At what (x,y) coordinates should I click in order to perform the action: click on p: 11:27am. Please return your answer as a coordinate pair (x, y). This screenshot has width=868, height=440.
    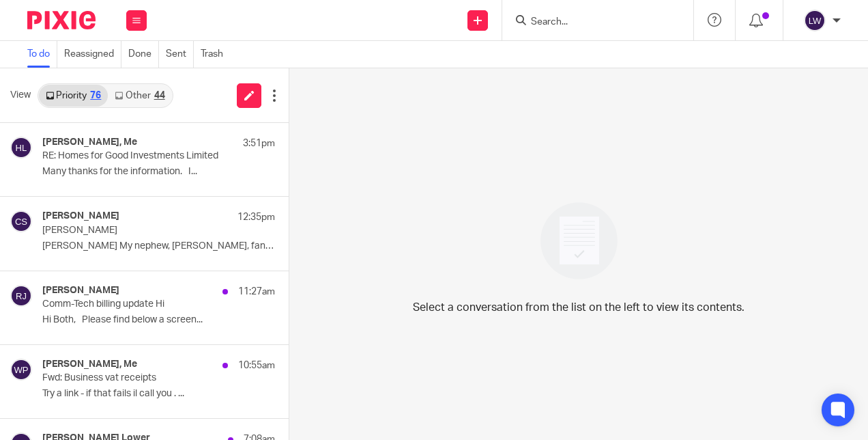
    Looking at the image, I should click on (257, 292).